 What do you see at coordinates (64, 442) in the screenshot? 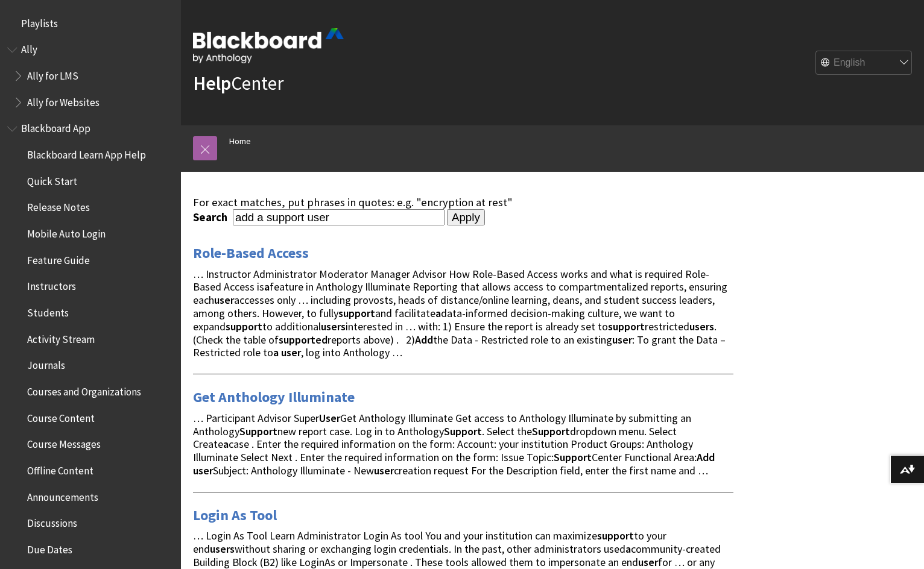
I see `span: Course Messages` at bounding box center [64, 442].